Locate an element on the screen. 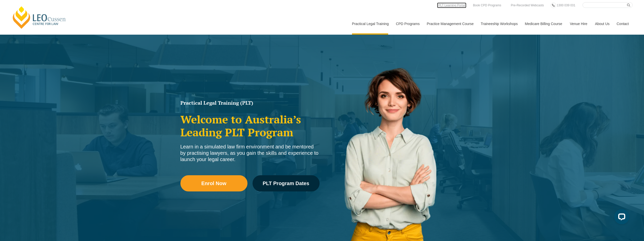 The image size is (644, 241). a: Practice Management Course is located at coordinates (450, 24).